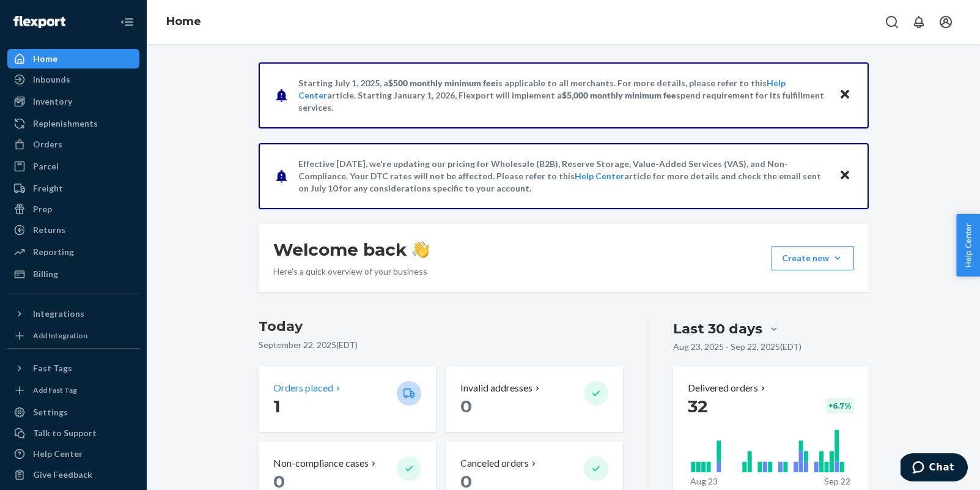  Describe the element at coordinates (65, 434) in the screenshot. I see `div: Talk to Support` at that location.